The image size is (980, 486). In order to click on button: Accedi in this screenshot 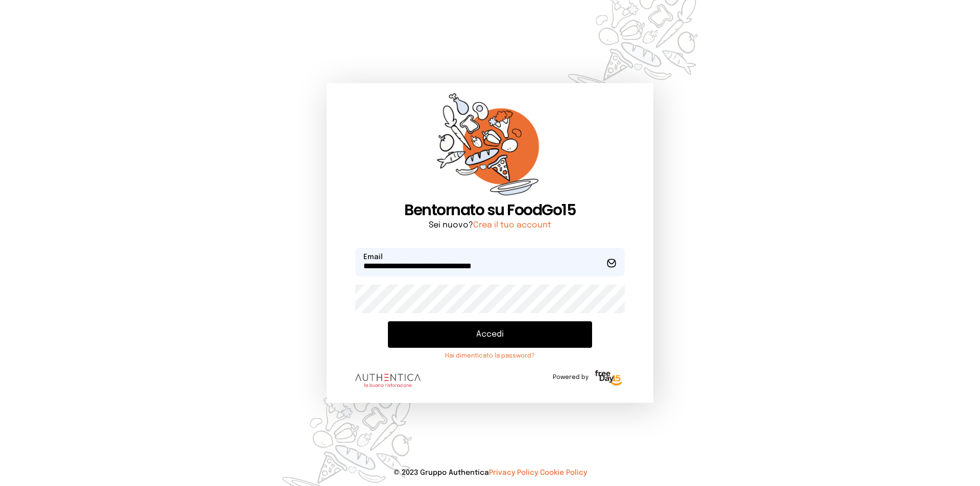, I will do `click(490, 334)`.